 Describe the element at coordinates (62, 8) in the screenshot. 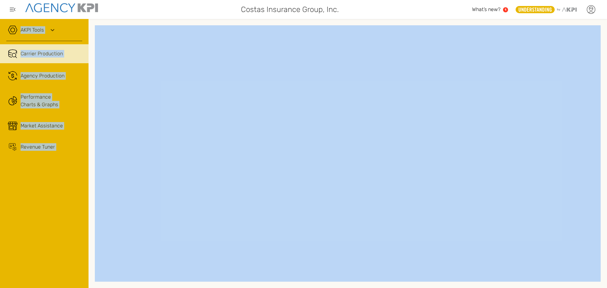

I see `img: agencykpi-logo-550x69-2d9e3fa8.png` at that location.